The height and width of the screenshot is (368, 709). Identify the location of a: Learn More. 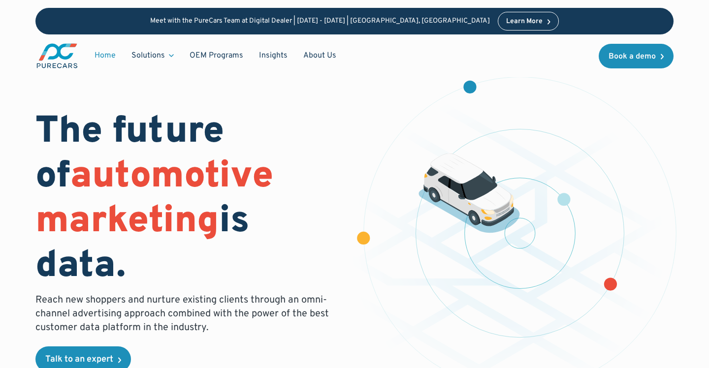
(529, 21).